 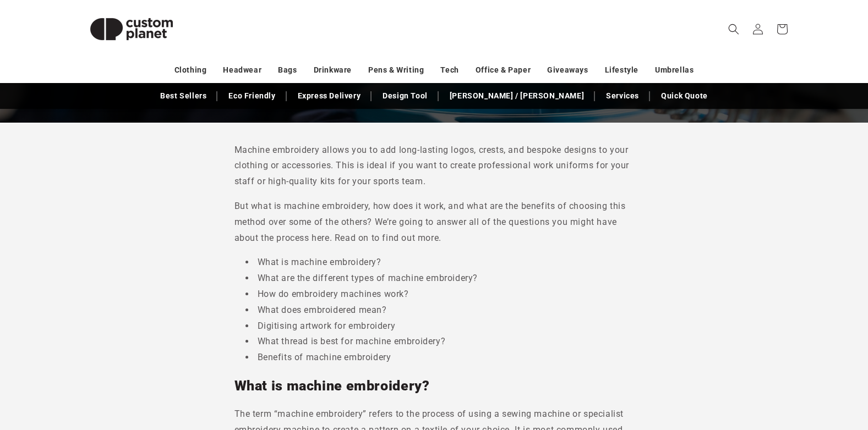 What do you see at coordinates (440, 341) in the screenshot?
I see `li: What thread is best for machine embroidery?` at bounding box center [440, 341].